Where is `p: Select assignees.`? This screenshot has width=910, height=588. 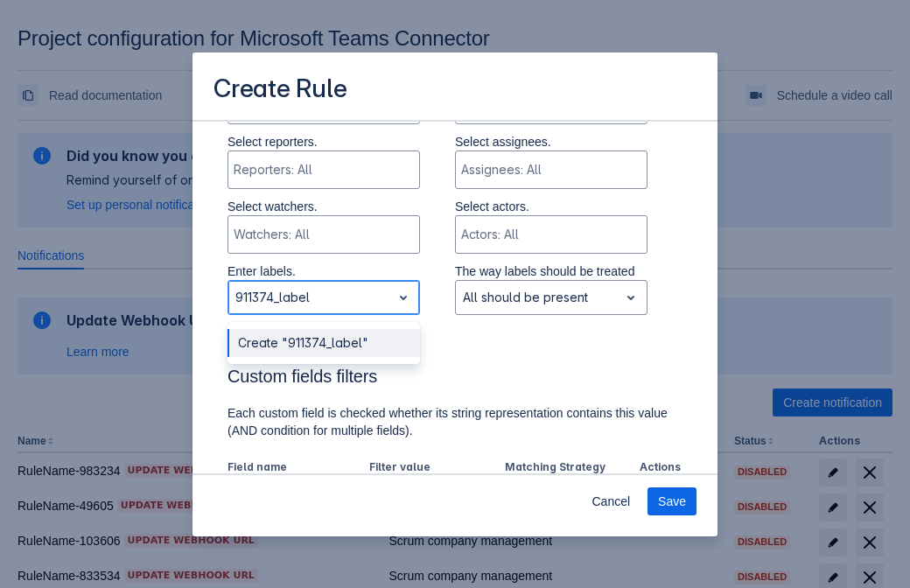
p: Select assignees. is located at coordinates (552, 142).